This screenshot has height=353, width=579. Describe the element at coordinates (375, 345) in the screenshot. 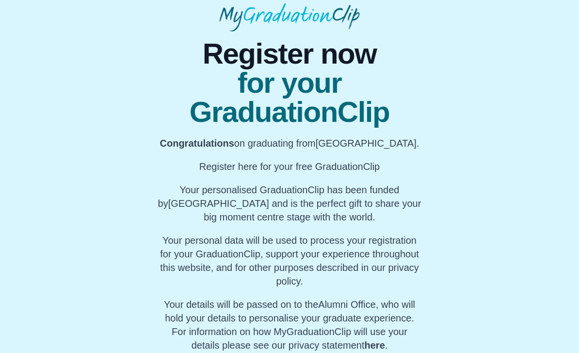

I see `a: here` at that location.